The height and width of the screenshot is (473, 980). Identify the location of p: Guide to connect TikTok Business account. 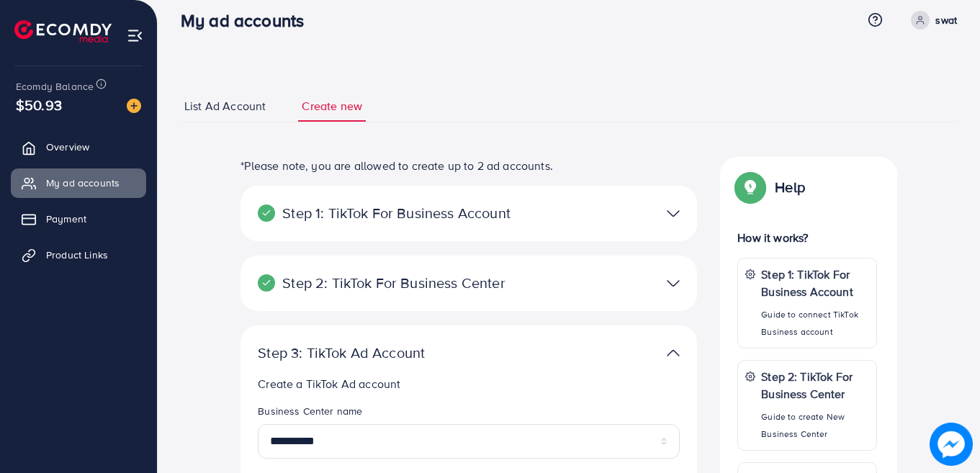
(814, 323).